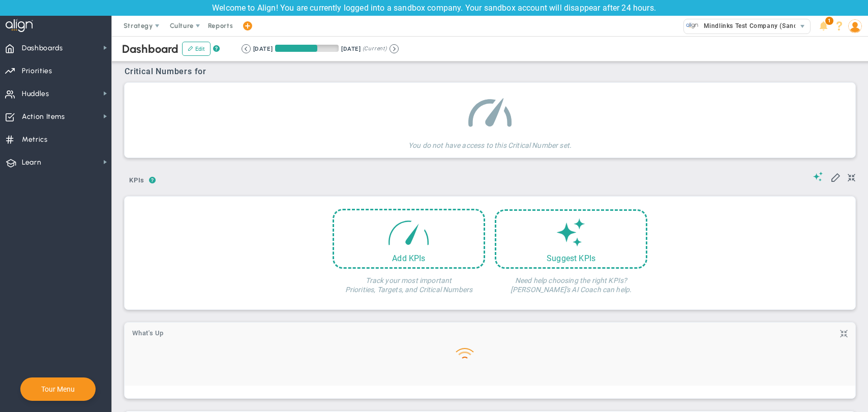 The width and height of the screenshot is (868, 412). What do you see at coordinates (307, 48) in the screenshot?
I see `div: Period Progress: 66% Day 60 of 90 with 30 remaining.` at bounding box center [307, 48].